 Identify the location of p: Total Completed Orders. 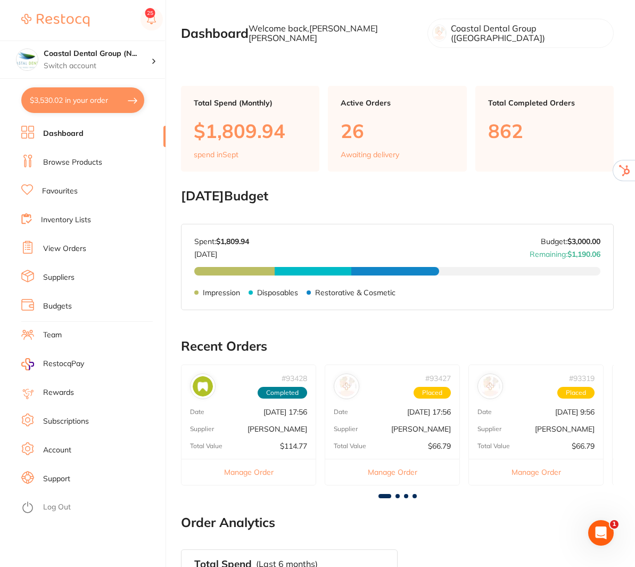
(545, 103).